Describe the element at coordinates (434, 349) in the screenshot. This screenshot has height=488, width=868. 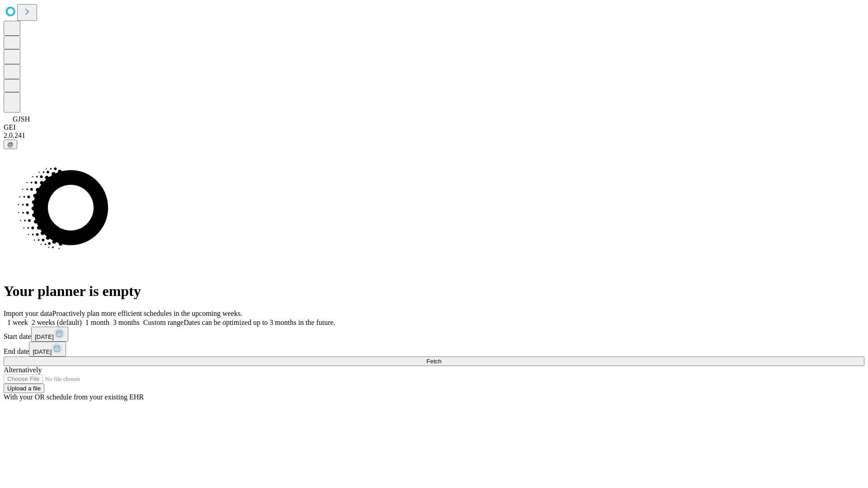
I see `div: End date` at that location.